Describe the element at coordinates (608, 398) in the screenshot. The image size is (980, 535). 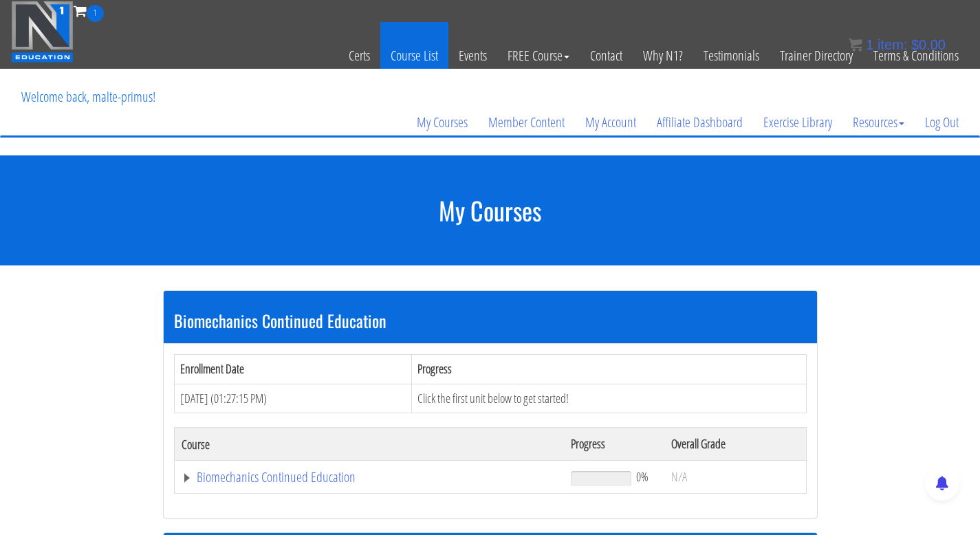
I see `td: Click the first unit below to get started!` at that location.